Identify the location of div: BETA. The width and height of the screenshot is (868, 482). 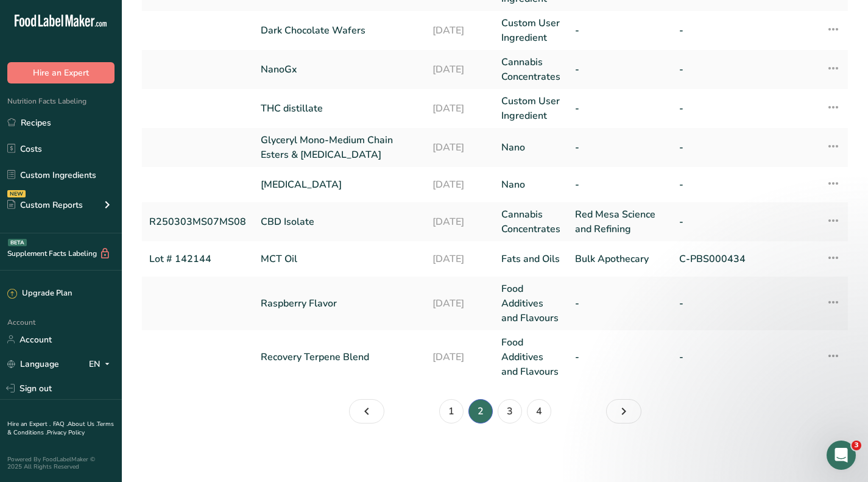
(17, 243).